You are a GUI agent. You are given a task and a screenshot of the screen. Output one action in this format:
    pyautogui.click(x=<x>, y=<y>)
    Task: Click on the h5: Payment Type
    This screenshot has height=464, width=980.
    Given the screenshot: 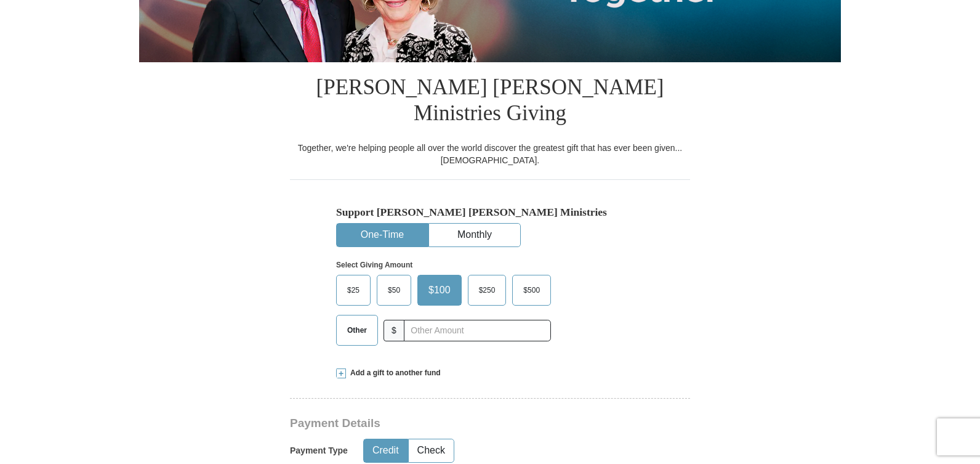 What is the action you would take?
    pyautogui.click(x=319, y=450)
    